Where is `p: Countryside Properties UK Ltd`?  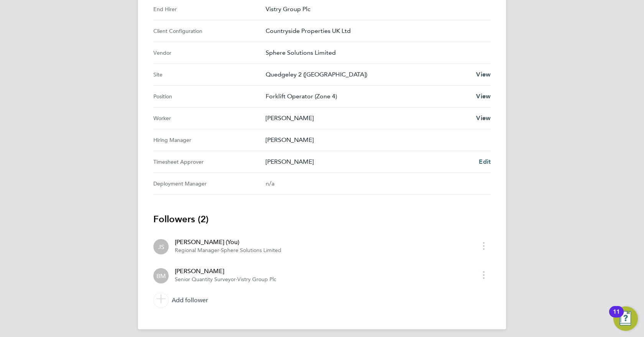 p: Countryside Properties UK Ltd is located at coordinates (375, 31).